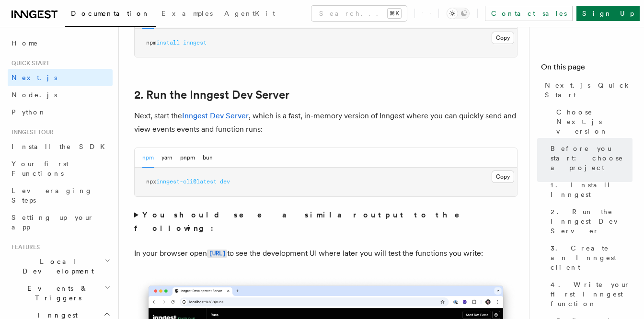 This screenshot has width=644, height=319. Describe the element at coordinates (326, 222) in the screenshot. I see `summary: You should see a similar output to the following:` at that location.